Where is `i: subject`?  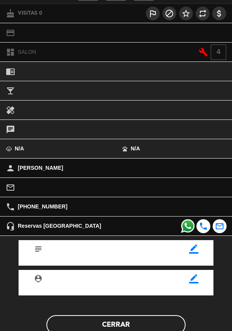
i: subject is located at coordinates (38, 249).